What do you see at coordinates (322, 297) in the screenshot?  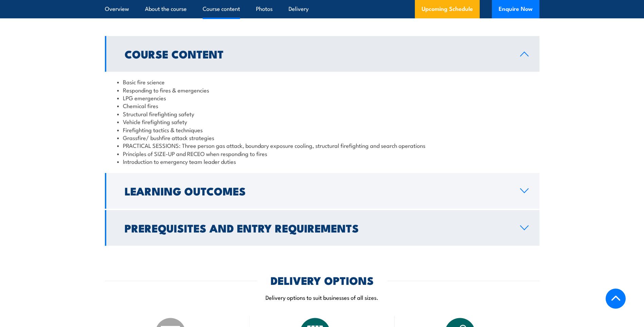 I see `p: Delivery options to suit businesses of all sizes.` at bounding box center [322, 297].